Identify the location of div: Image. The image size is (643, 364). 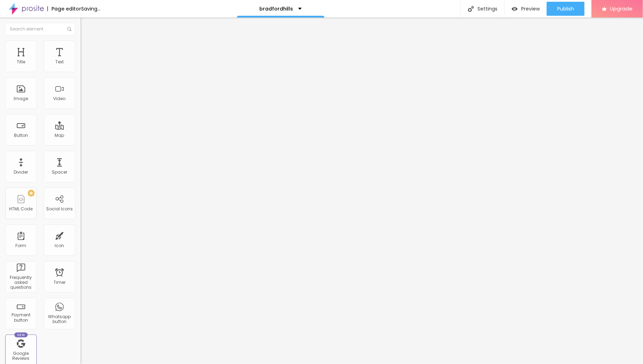
(21, 98).